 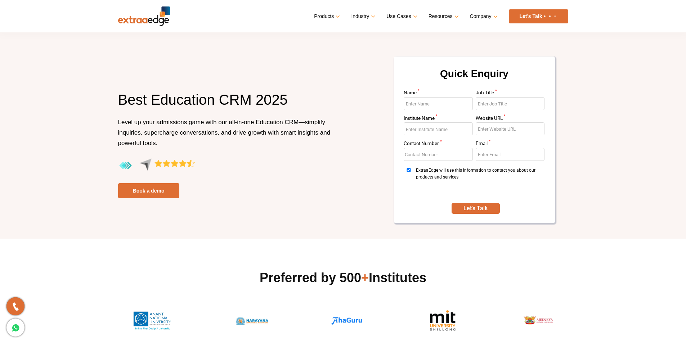 What do you see at coordinates (438, 119) in the screenshot?
I see `label: Institute Name` at bounding box center [438, 119].